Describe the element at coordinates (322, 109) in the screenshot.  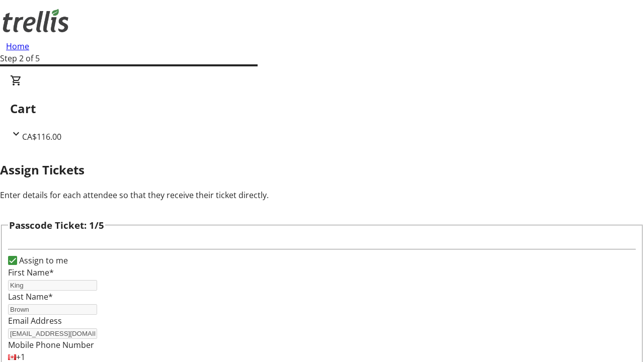
I see `div: CartCA$116.00` at that location.